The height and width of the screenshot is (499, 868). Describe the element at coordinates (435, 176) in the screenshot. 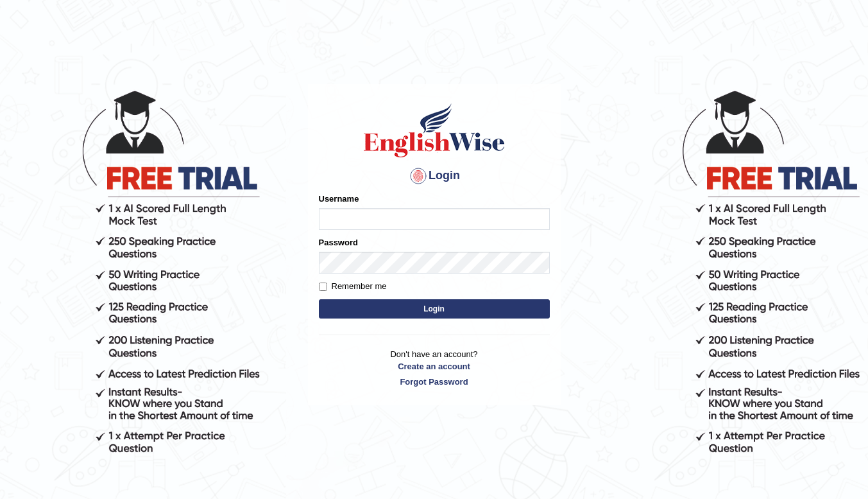

I see `h4: Login` at that location.